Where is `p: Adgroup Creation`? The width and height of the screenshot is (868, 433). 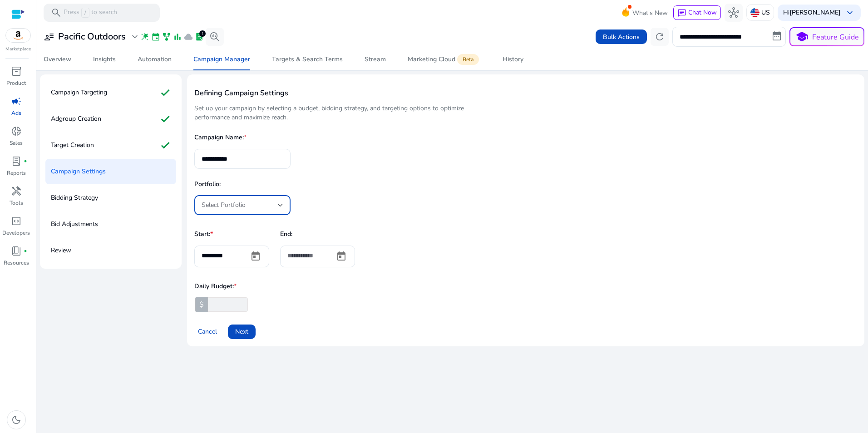
p: Adgroup Creation is located at coordinates (75, 119).